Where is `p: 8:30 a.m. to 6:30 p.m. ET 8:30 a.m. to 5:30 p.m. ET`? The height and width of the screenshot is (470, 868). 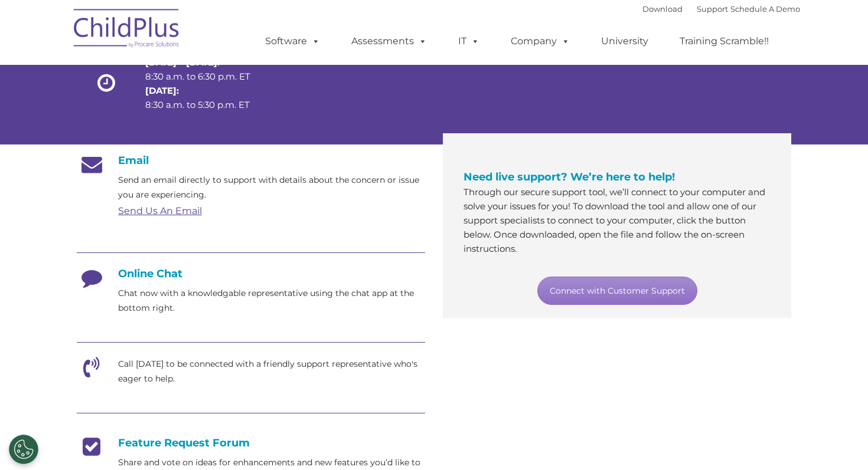
p: 8:30 a.m. to 6:30 p.m. ET 8:30 a.m. to 5:30 p.m. ET is located at coordinates (208, 84).